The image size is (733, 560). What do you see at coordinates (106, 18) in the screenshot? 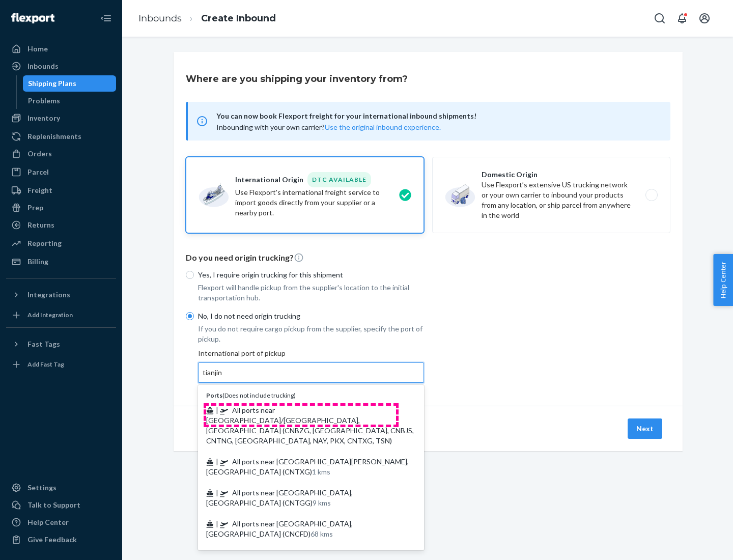
I see `button: Close Navigation` at bounding box center [106, 18].